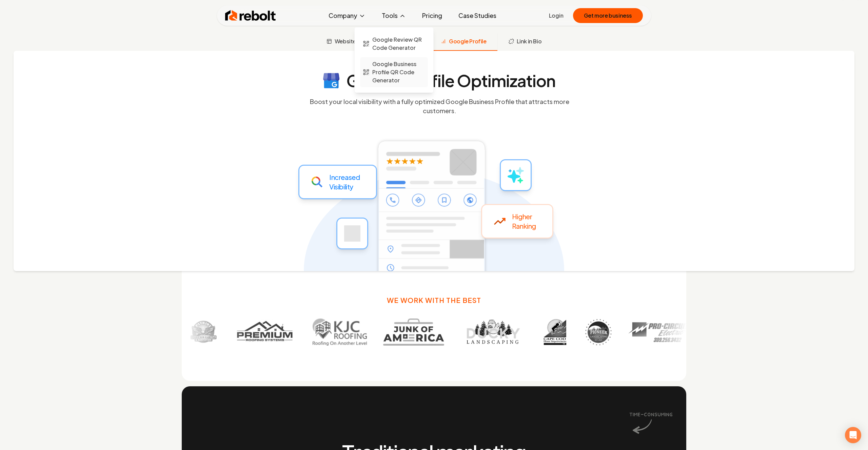 The height and width of the screenshot is (450, 868). I want to click on span: Google Business Profile QR Code Generator, so click(399, 72).